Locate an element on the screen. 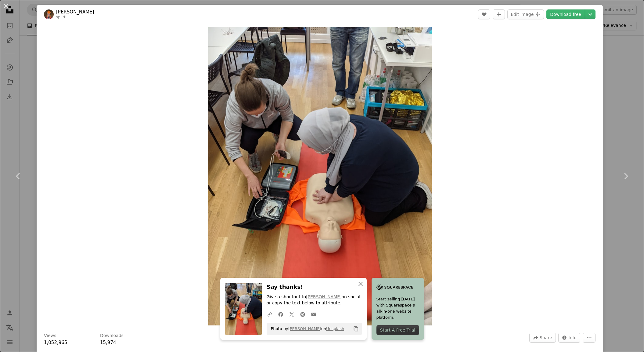 This screenshot has width=644, height=352. h3: Downloads is located at coordinates (111, 336).